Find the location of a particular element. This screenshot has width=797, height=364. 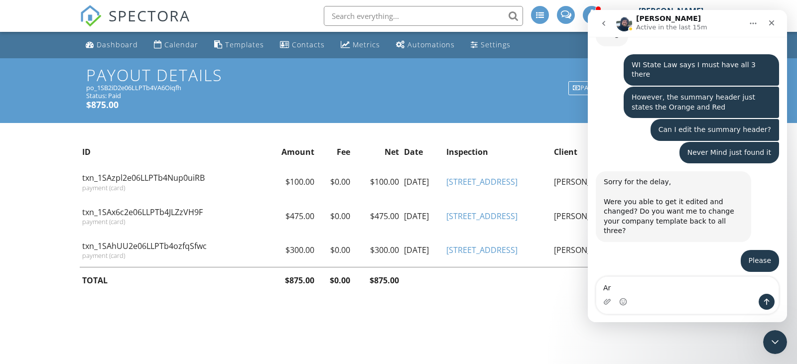

th: Date is located at coordinates (422, 152).